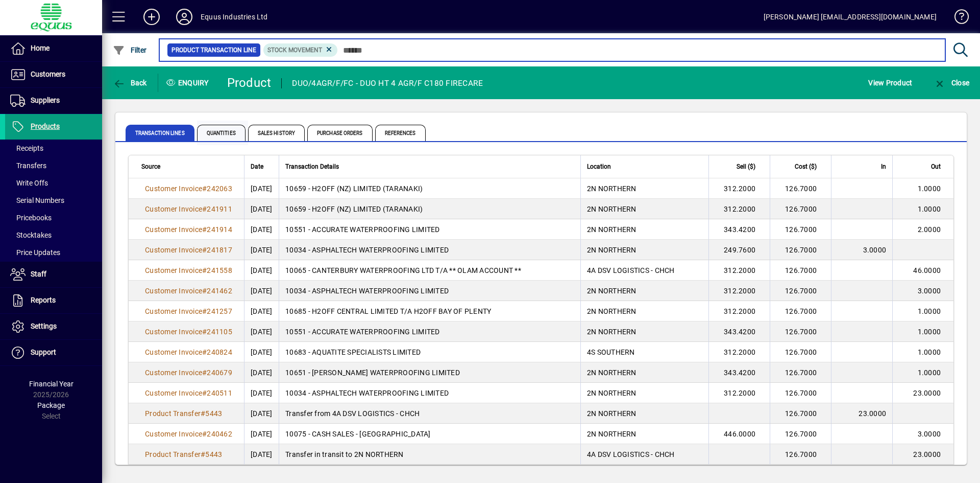 The height and width of the screenshot is (483, 980). Describe the element at coordinates (220, 433) in the screenshot. I see `span: 240462` at that location.